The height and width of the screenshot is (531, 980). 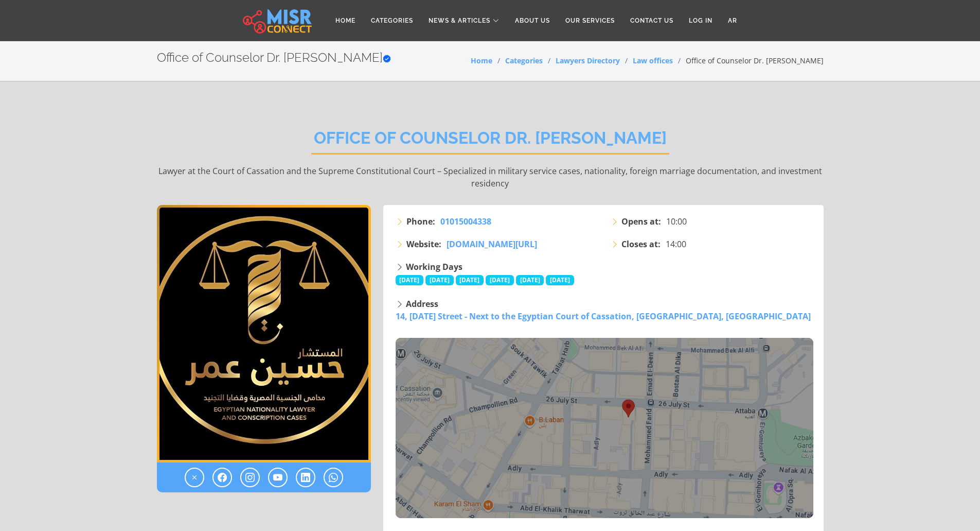 I want to click on a: Lawyers Directory, so click(x=588, y=60).